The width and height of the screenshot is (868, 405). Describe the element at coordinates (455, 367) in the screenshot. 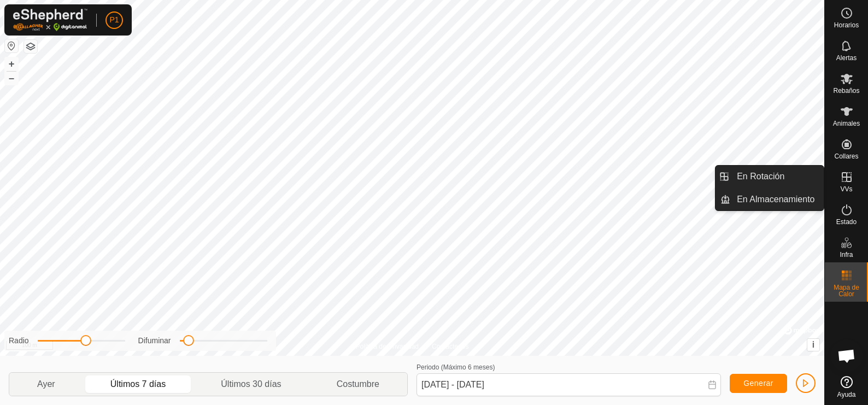

I see `label: Periodo (Máximo 6 meses)` at that location.